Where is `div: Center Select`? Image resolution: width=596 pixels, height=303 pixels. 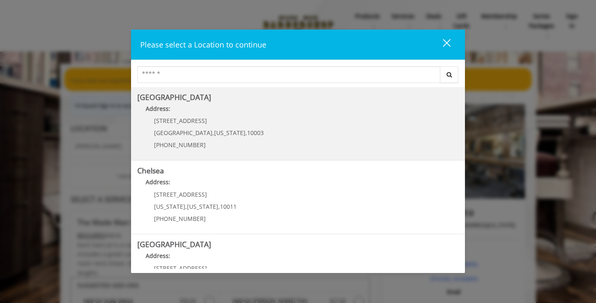 div: Center Select is located at coordinates (298, 77).